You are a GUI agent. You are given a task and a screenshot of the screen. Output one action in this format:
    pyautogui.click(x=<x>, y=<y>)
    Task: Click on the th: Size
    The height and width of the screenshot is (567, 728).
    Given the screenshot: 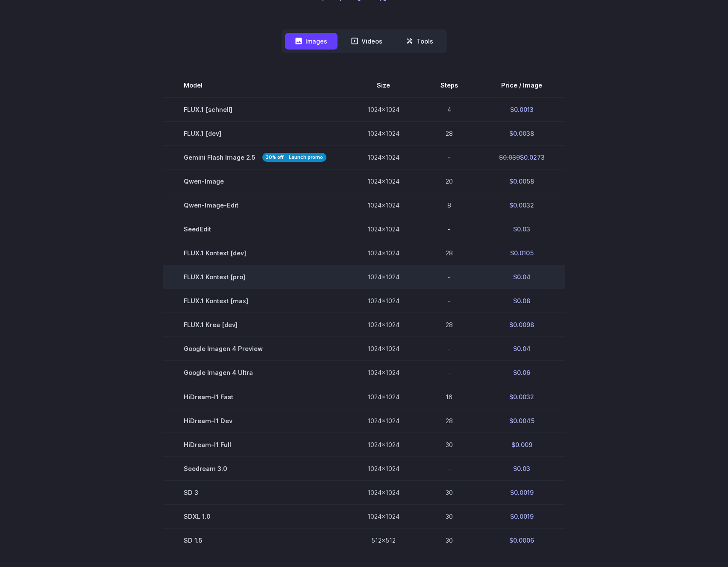 What is the action you would take?
    pyautogui.click(x=384, y=86)
    